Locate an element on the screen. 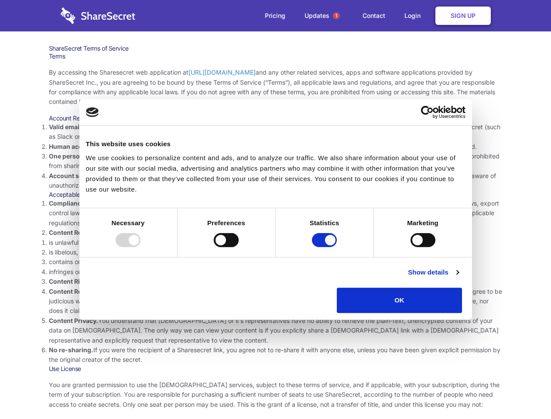 The height and width of the screenshot is (419, 551). strong: Statistics is located at coordinates (325, 223).